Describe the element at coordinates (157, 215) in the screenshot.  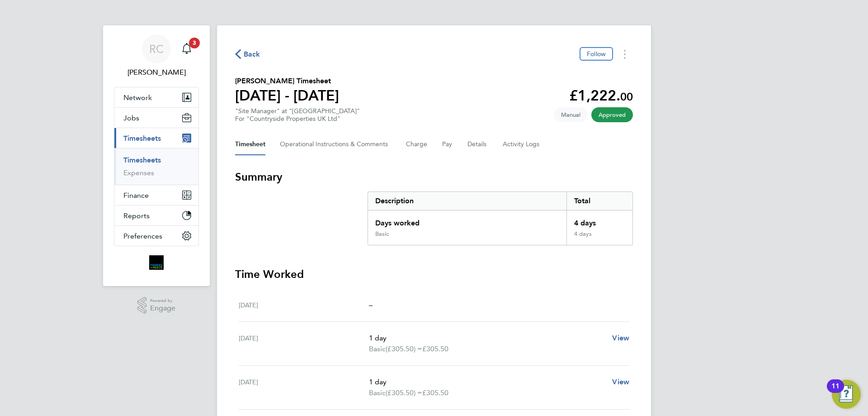
I see `button: Reports` at that location.